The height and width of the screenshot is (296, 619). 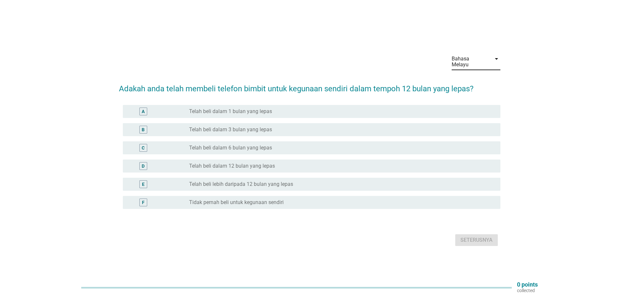 I want to click on div: D, so click(x=143, y=166).